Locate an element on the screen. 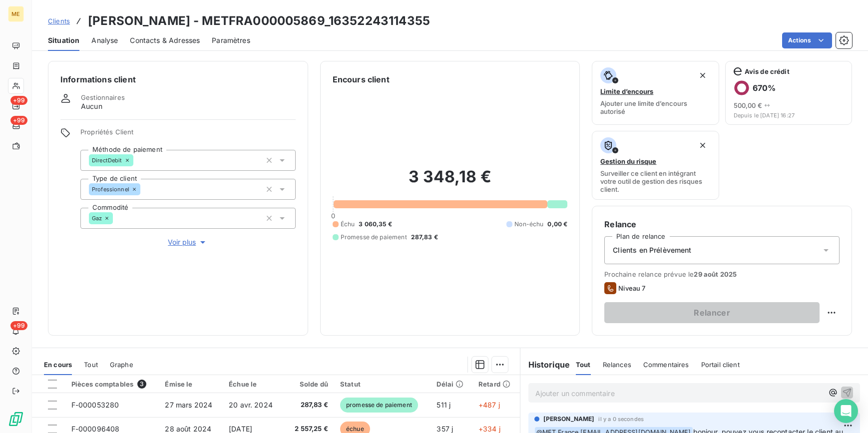 This screenshot has width=868, height=433. div: Échue le is located at coordinates (254, 384).